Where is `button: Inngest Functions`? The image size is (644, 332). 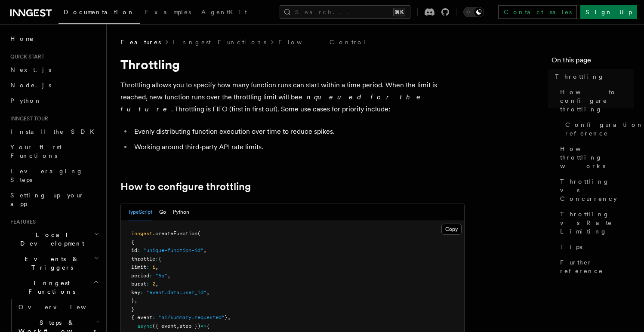
button: Inngest Functions is located at coordinates (54, 287).